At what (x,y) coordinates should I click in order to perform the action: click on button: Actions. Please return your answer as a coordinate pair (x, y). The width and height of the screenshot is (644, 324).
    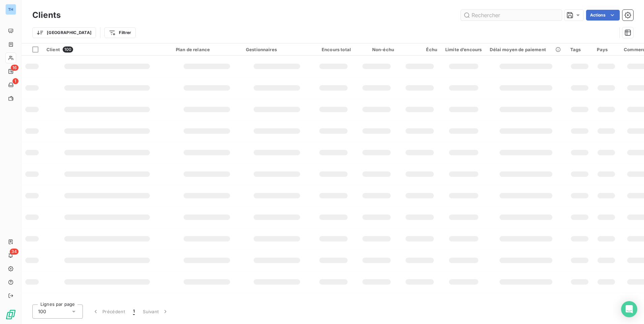
    Looking at the image, I should click on (603, 15).